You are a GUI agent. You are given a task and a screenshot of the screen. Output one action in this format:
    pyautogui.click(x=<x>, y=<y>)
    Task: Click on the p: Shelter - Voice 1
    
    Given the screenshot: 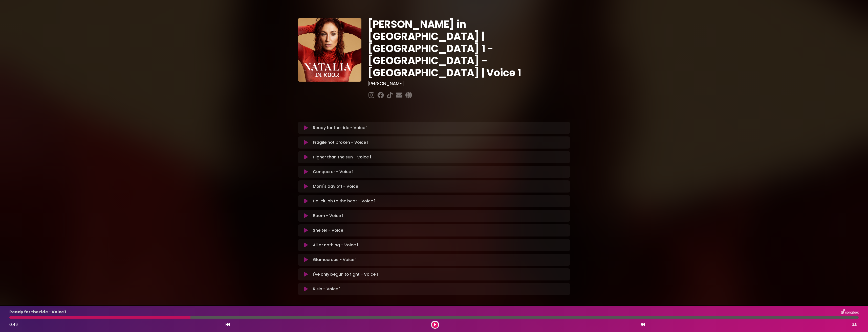 What is the action you would take?
    pyautogui.click(x=329, y=230)
    